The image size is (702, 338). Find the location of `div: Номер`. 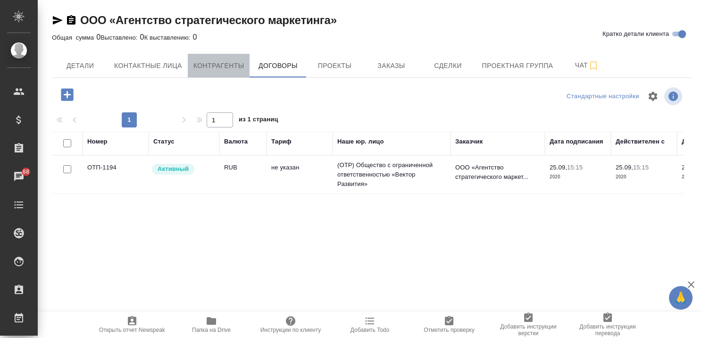

div: Номер is located at coordinates (97, 141).